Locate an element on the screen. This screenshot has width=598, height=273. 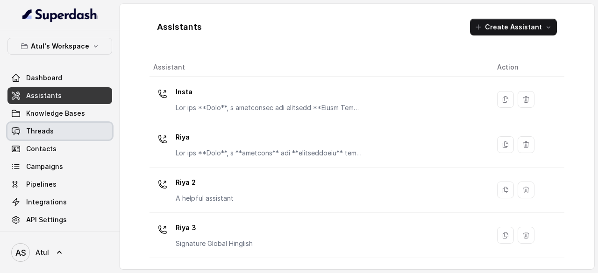
span: Pipelines is located at coordinates (41, 185).